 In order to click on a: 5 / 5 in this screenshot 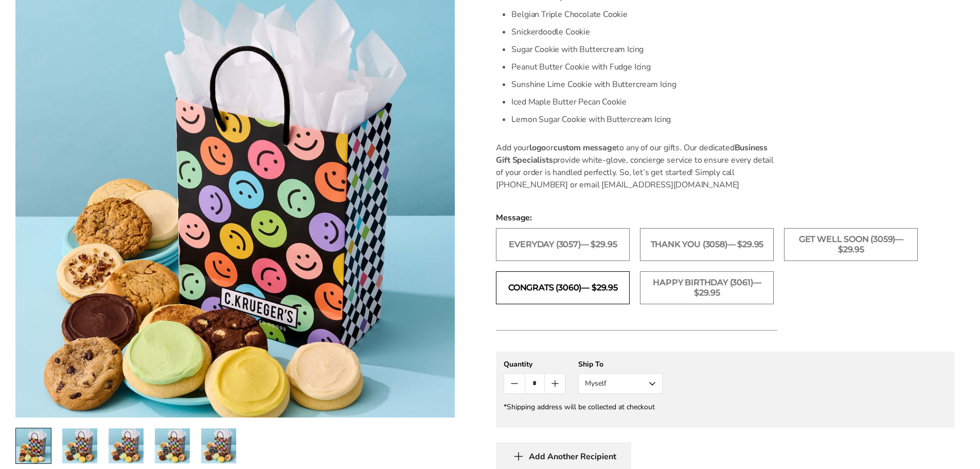, I will do `click(219, 446)`.